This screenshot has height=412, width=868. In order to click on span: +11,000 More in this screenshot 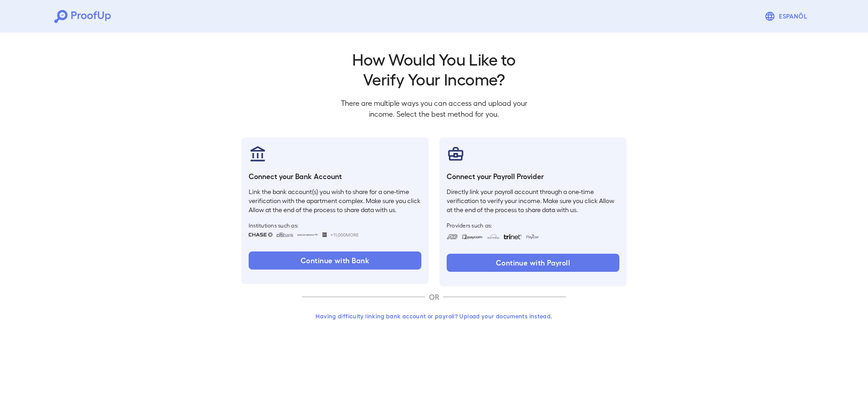, I will do `click(345, 234)`.